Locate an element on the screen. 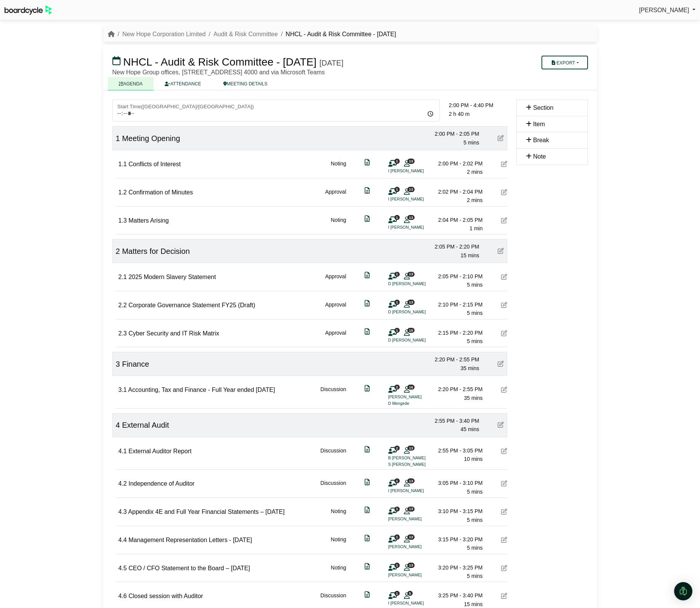  div: 2:00 PM - 2:02 PM is located at coordinates (456, 163).